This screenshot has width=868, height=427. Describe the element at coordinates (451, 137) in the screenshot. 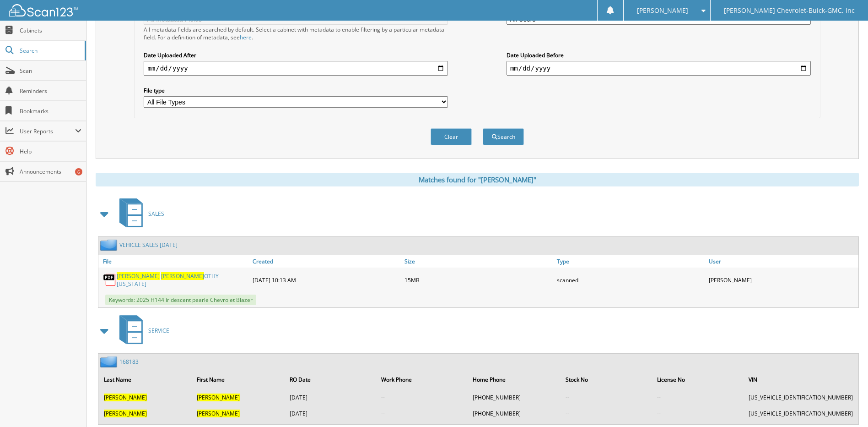

I see `button: Clear` at that location.